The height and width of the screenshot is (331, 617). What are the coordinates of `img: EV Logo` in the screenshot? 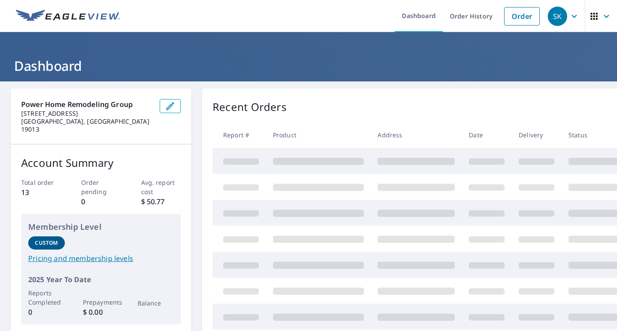 It's located at (68, 16).